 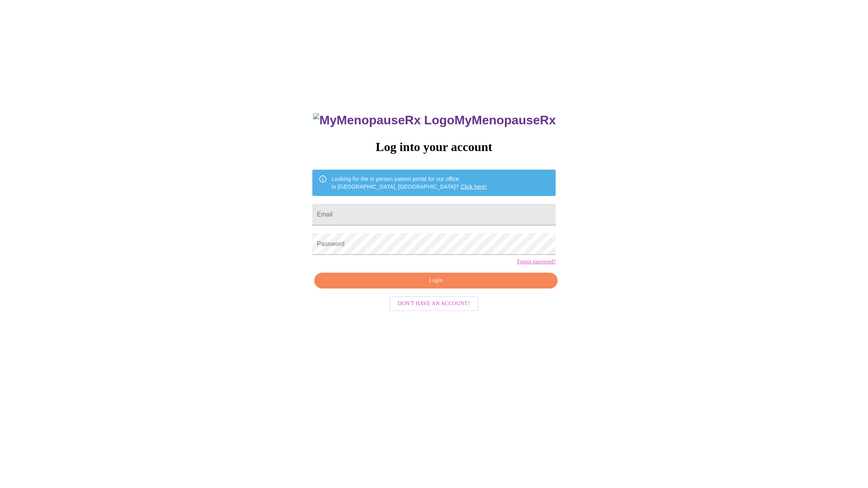 What do you see at coordinates (434, 147) in the screenshot?
I see `h3: Log into your account` at bounding box center [434, 147].